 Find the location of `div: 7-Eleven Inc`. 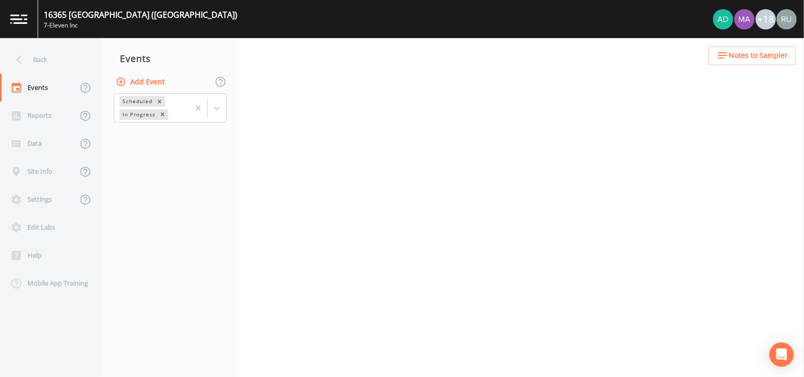

div: 7-Eleven Inc is located at coordinates (140, 25).